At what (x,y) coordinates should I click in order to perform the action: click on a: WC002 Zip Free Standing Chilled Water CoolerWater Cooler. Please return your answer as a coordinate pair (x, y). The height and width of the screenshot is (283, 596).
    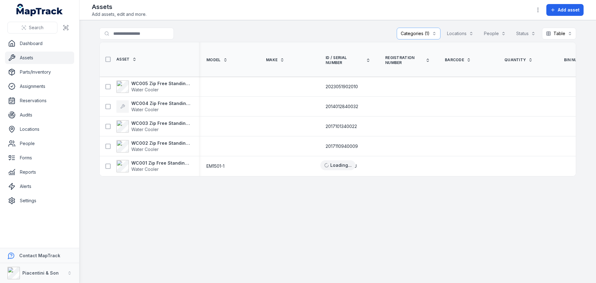
    Looking at the image, I should click on (154, 146).